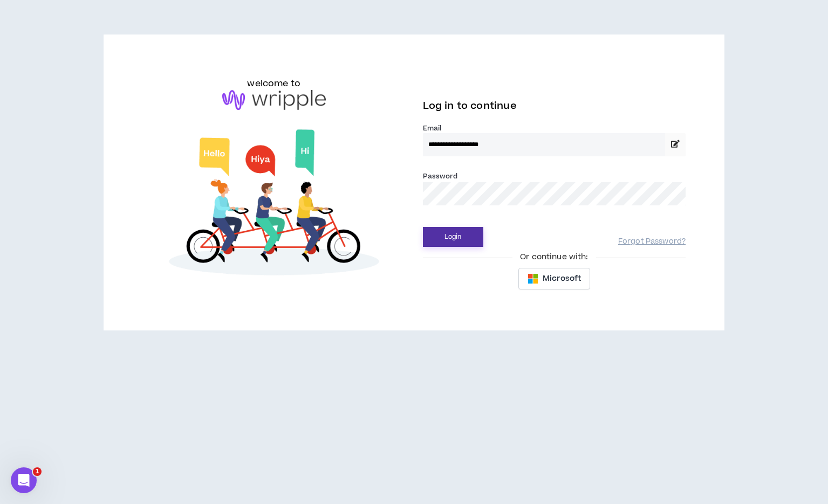 Image resolution: width=828 pixels, height=504 pixels. What do you see at coordinates (554, 278) in the screenshot?
I see `button: Microsoft` at bounding box center [554, 278].